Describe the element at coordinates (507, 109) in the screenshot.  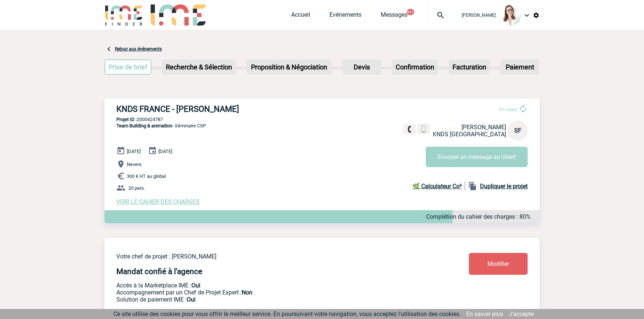
I see `span: En cours` at that location.